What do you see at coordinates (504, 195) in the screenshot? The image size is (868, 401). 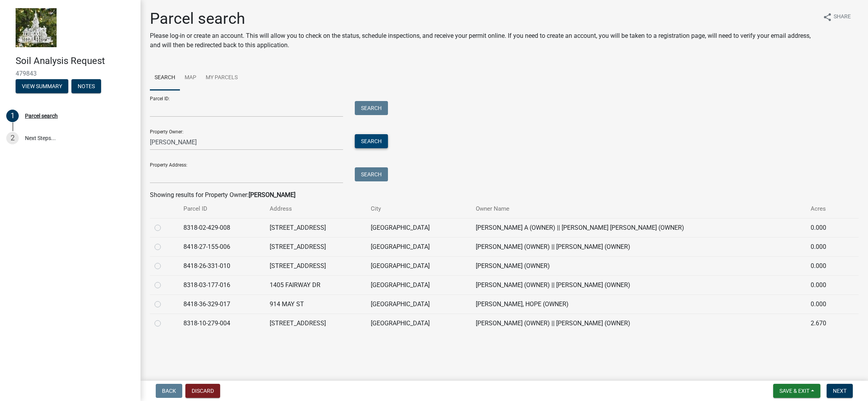 I see `div: Showing results for Property Owner:` at bounding box center [504, 195].